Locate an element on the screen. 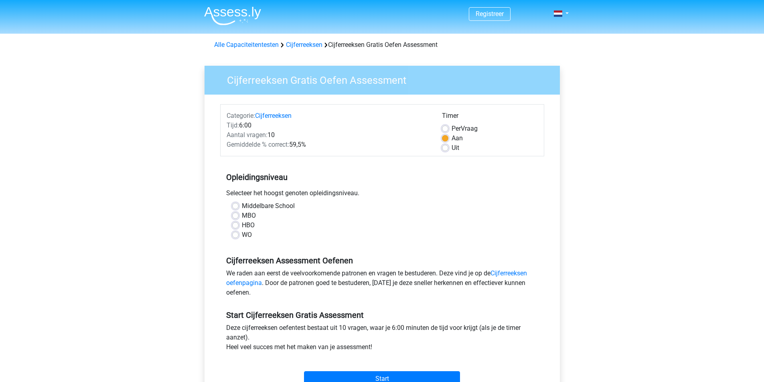  span: Per is located at coordinates (456, 128).